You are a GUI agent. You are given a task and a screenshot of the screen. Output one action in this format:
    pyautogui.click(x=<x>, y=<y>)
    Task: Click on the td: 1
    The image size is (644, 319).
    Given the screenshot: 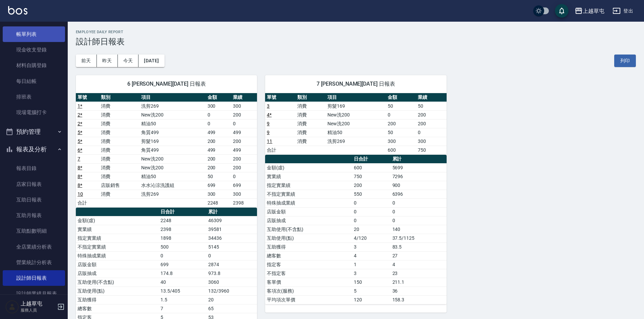 What is the action you would take?
    pyautogui.click(x=371, y=265)
    